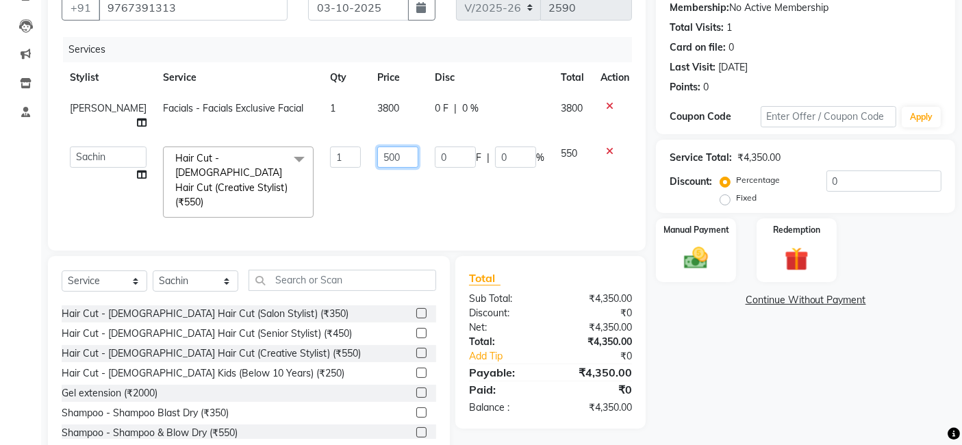  I want to click on th: Stylist, so click(108, 77).